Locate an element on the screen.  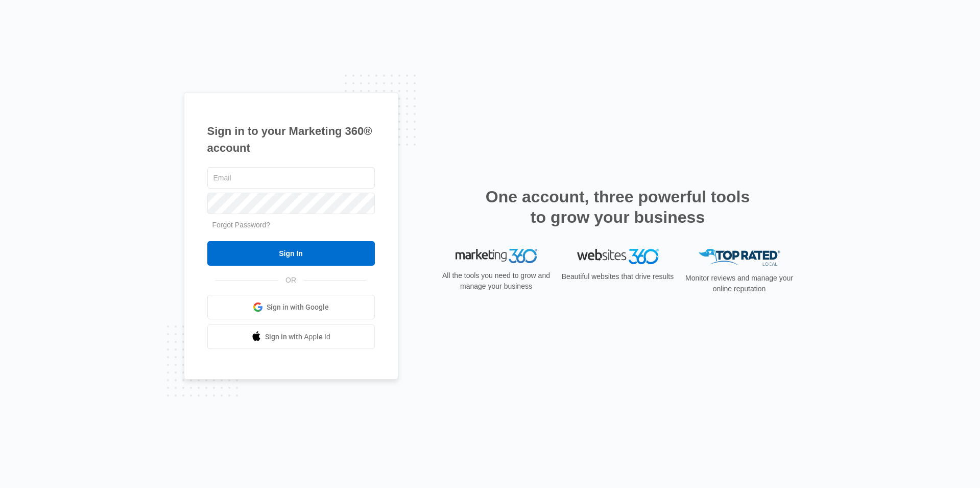
p: Beautiful websites that drive results is located at coordinates (618, 276).